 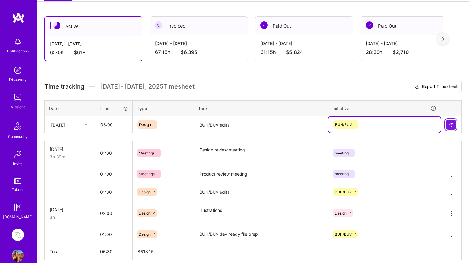 What do you see at coordinates (18, 126) in the screenshot?
I see `img: Community` at bounding box center [18, 126].